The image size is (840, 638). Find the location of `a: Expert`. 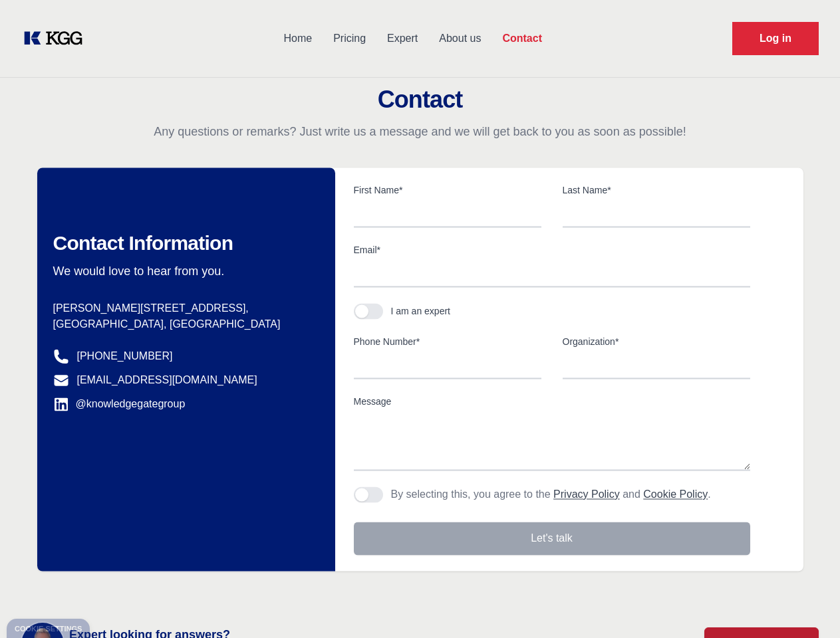

a: Expert is located at coordinates (402, 38).